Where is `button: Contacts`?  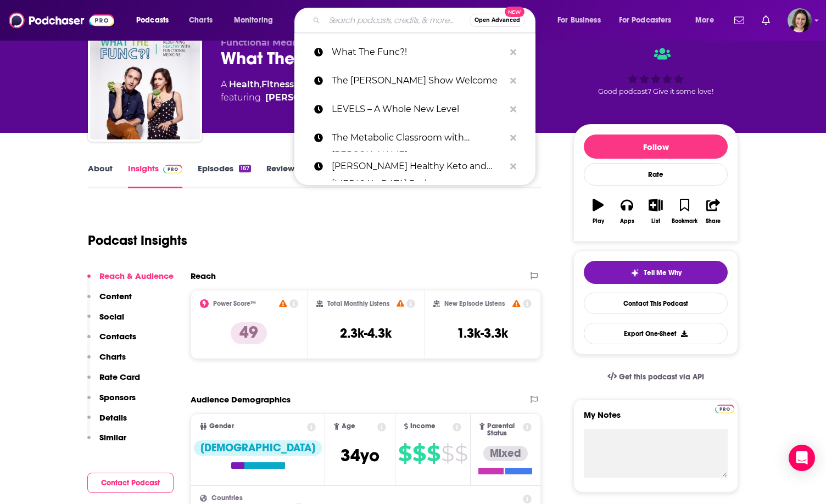 button: Contacts is located at coordinates (112, 341).